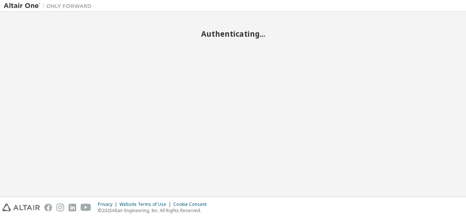 The width and height of the screenshot is (466, 218). What do you see at coordinates (86, 207) in the screenshot?
I see `img: youtube.svg` at bounding box center [86, 207].